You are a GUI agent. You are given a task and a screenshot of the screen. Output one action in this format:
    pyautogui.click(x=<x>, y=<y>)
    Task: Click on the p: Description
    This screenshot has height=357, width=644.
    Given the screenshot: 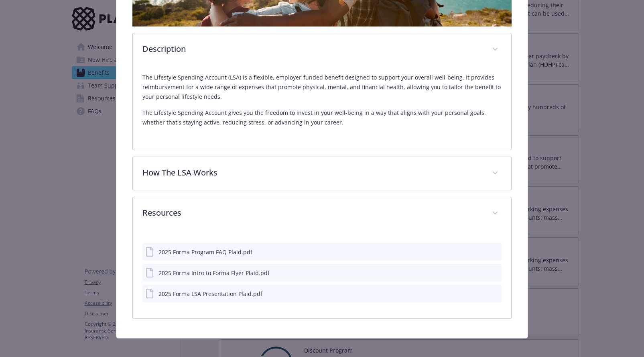 What is the action you would take?
    pyautogui.click(x=312, y=49)
    